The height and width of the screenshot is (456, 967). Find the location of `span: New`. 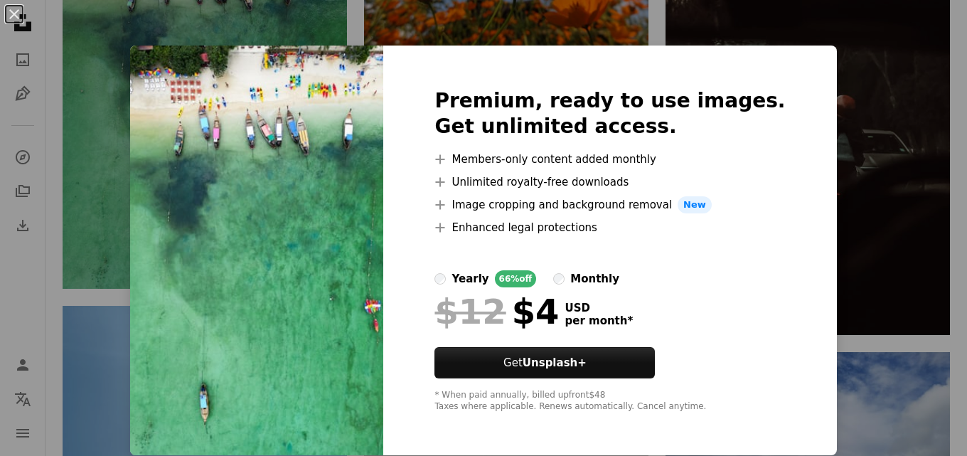

span: New is located at coordinates (695, 205).